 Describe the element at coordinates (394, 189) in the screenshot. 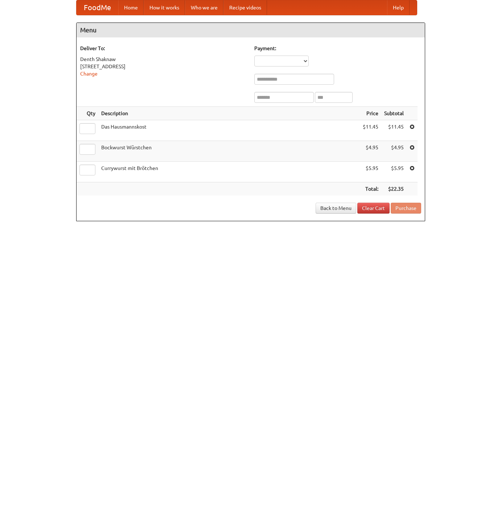

I see `th: $22.35` at that location.